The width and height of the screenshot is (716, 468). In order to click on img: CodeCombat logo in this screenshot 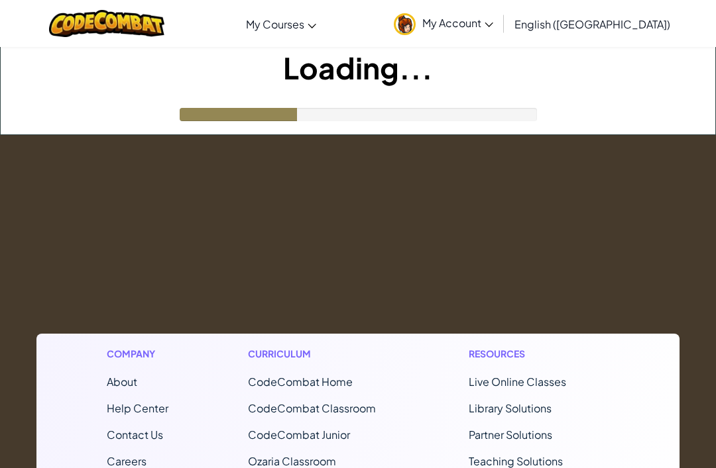, I will do `click(107, 23)`.